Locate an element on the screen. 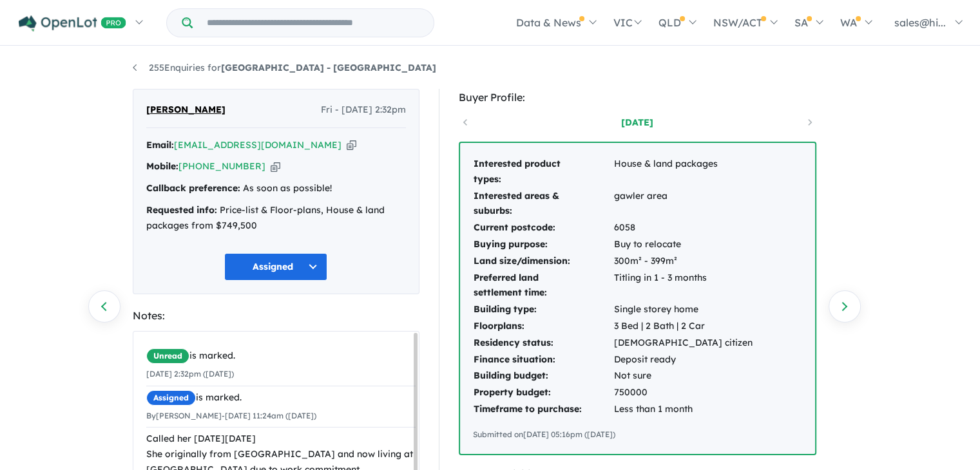 The width and height of the screenshot is (980, 470). td: Titling in 1 - 3 months is located at coordinates (683, 286).